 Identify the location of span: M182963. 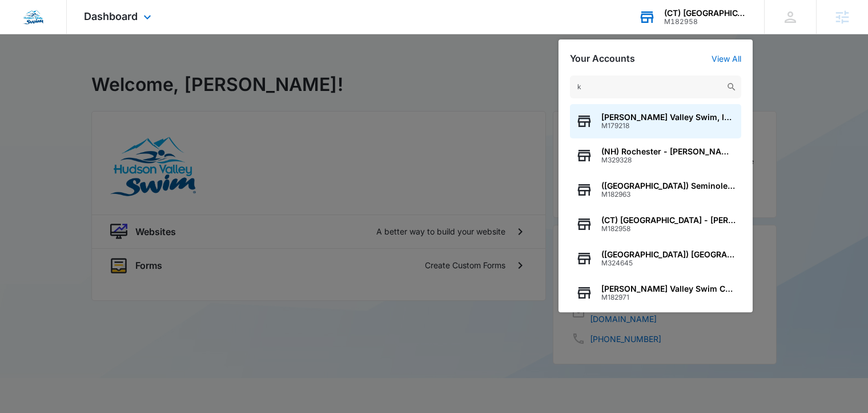
(668, 194).